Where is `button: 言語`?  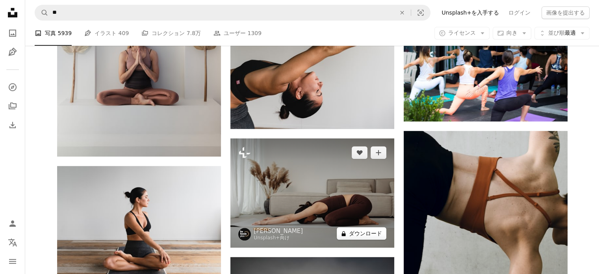 button: 言語 is located at coordinates (13, 242).